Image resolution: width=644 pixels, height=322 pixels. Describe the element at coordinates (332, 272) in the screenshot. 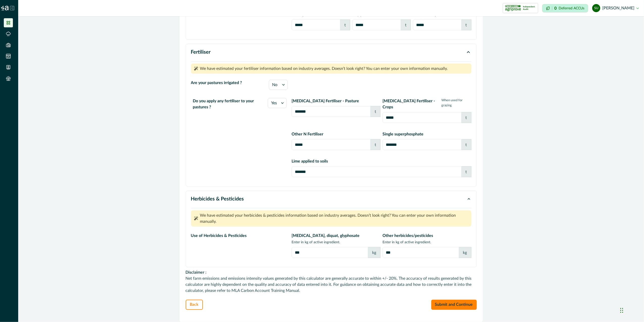

I see `p: Disclaimer :` at that location.